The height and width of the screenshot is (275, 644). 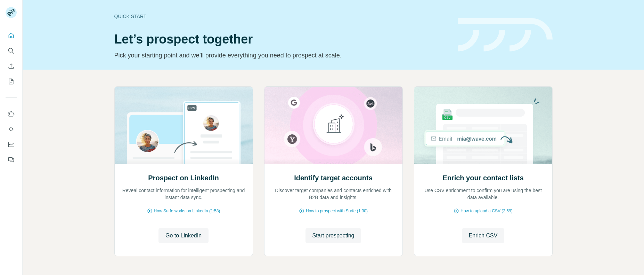 I want to click on img: Prospect on LinkedIn, so click(x=183, y=125).